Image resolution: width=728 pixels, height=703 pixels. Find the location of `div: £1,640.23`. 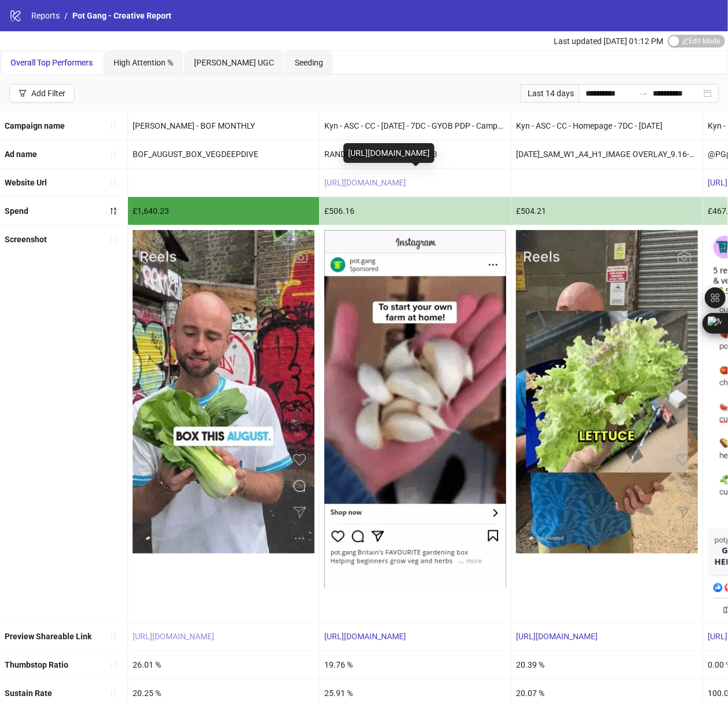

div: £1,640.23 is located at coordinates (224, 211).